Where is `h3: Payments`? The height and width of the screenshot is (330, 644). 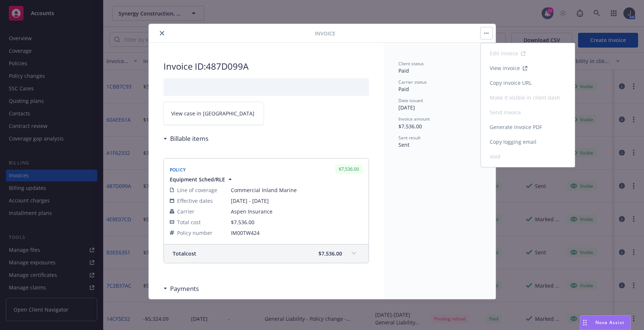 h3: Payments is located at coordinates (184, 289).